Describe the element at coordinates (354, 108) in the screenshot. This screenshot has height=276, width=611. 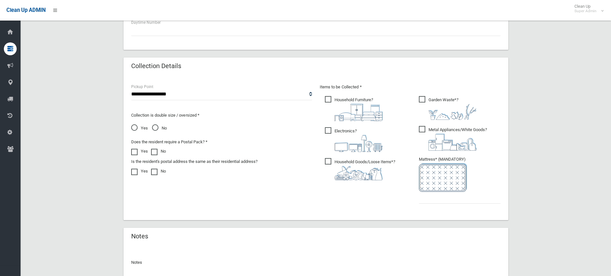
I see `span: Household Furniture` at that location.